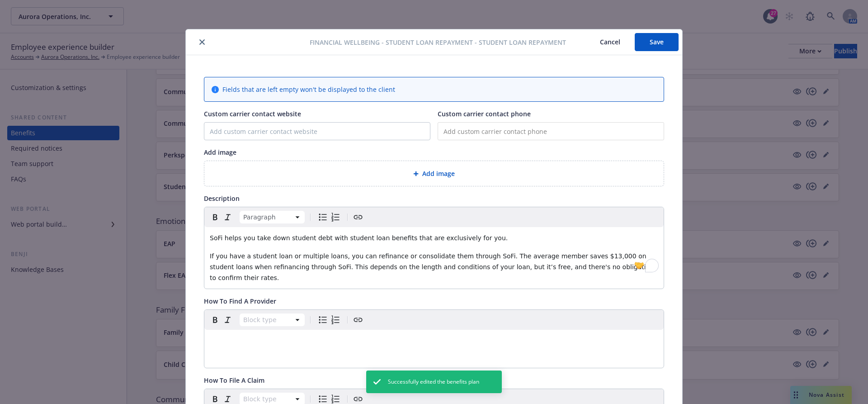 The image size is (868, 404). I want to click on input: Add custom carrier contact website, so click(317, 131).